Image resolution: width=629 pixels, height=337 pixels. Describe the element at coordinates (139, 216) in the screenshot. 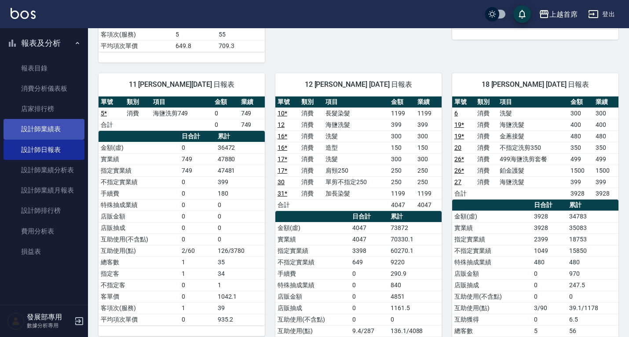

I see `td: 店販金額` at that location.